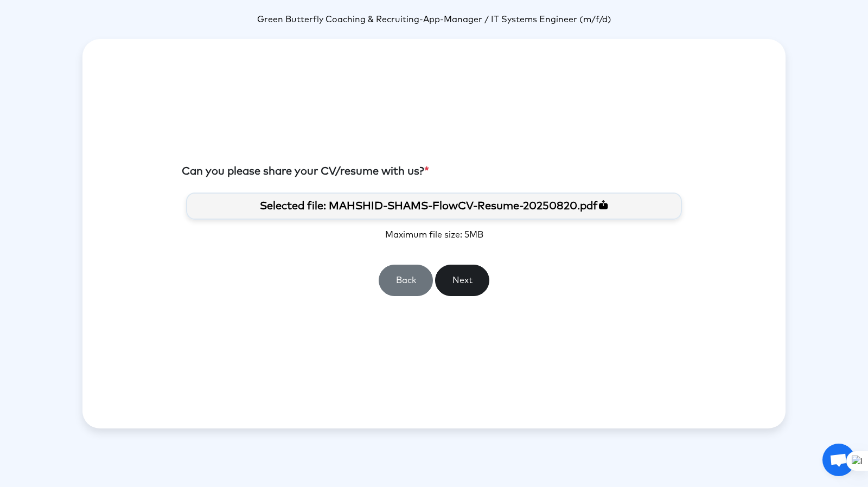 This screenshot has width=868, height=487. What do you see at coordinates (434, 235) in the screenshot?
I see `p: Maximum file size: 5MB` at bounding box center [434, 235].